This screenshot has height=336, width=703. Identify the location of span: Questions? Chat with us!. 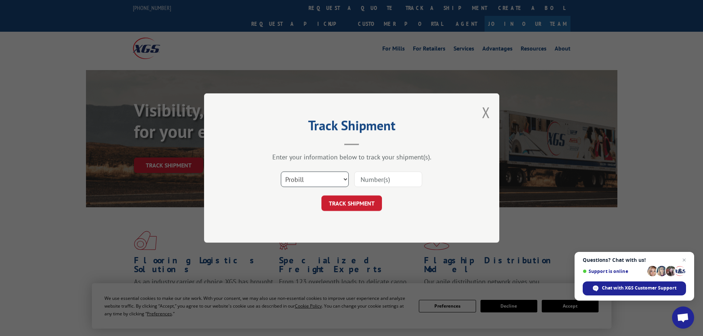
(634, 260).